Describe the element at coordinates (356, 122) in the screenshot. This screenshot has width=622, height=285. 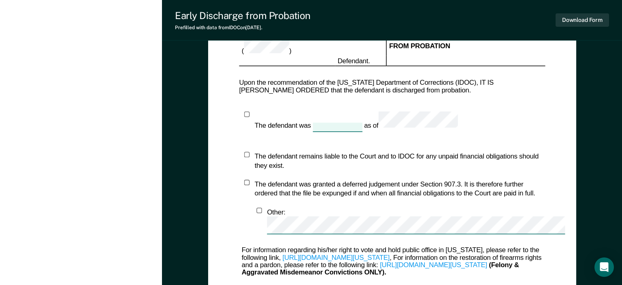
I see `div: The defendant was as of` at that location.